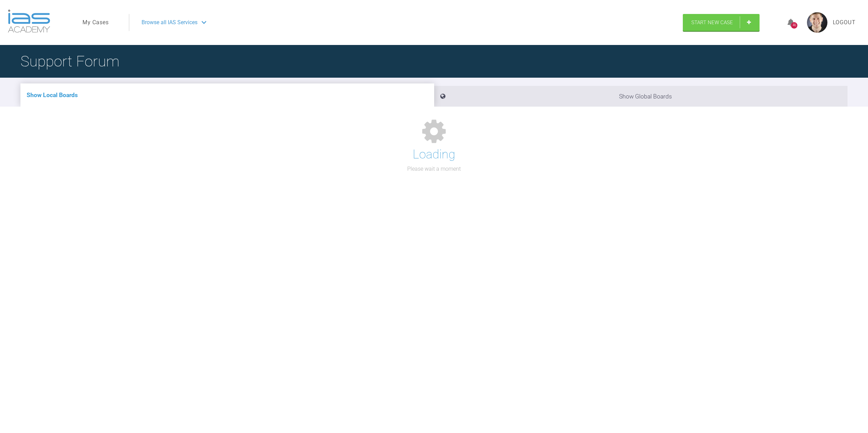  What do you see at coordinates (70, 61) in the screenshot?
I see `h1: Support Forum` at bounding box center [70, 61].